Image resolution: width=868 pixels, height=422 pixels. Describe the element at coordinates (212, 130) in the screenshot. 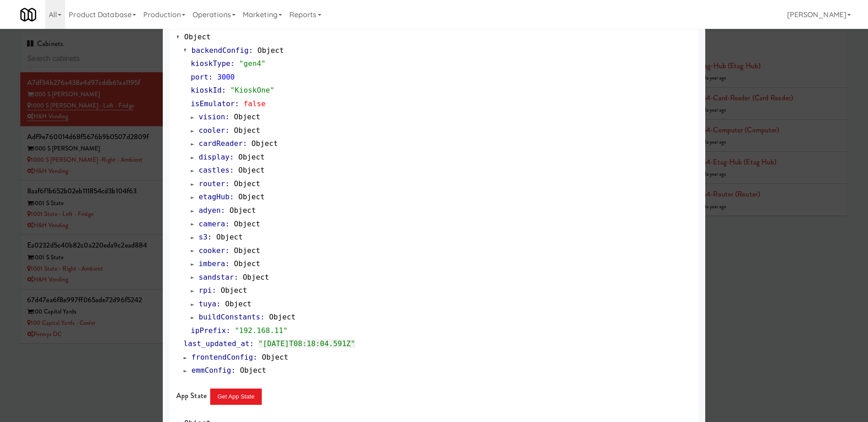

I see `span: cooler` at that location.